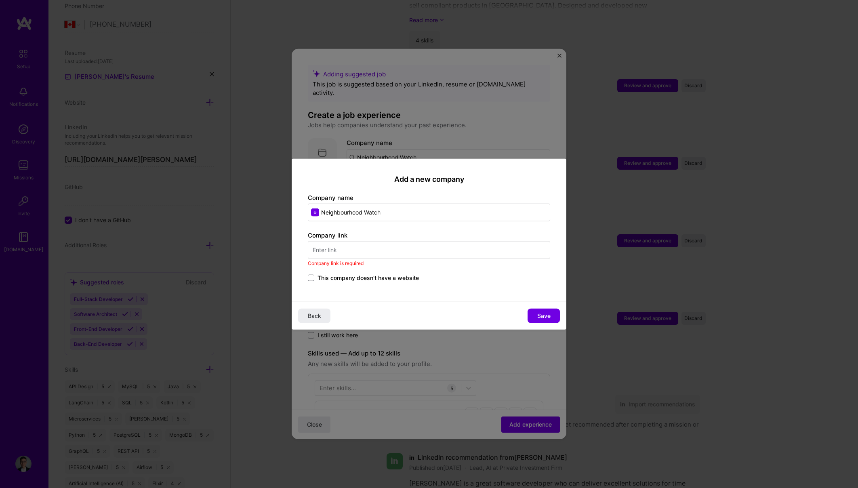 The height and width of the screenshot is (488, 858). What do you see at coordinates (429, 179) in the screenshot?
I see `h2: Add a new company` at bounding box center [429, 179].